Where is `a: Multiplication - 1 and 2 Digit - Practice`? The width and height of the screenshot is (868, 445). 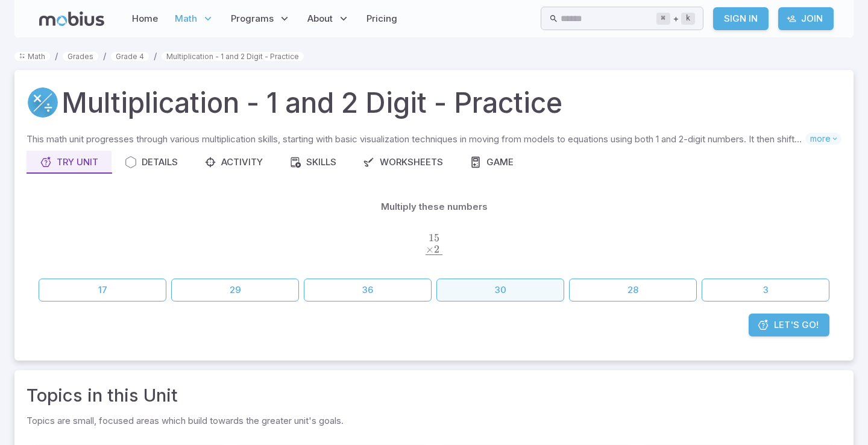 a: Multiplication - 1 and 2 Digit - Practice is located at coordinates (233, 56).